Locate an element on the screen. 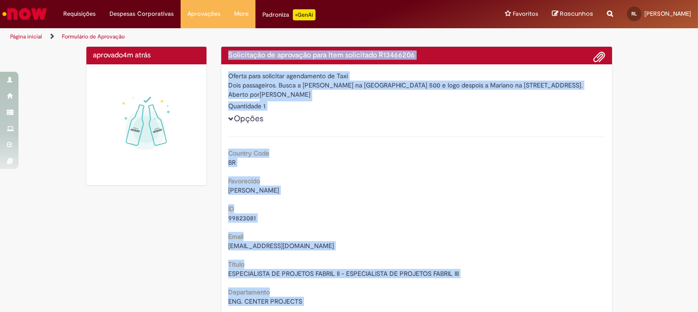  label: Aberto por is located at coordinates (244, 94).